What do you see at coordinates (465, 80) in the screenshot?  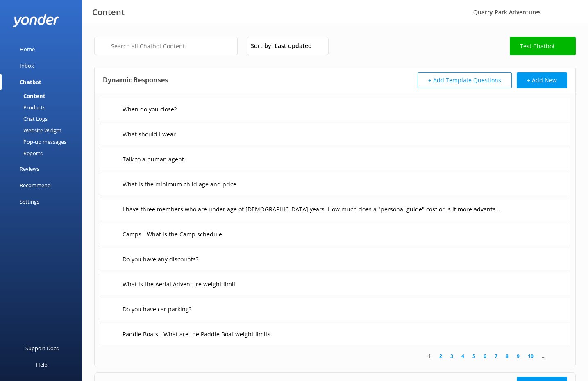 I see `button: + Add Template Questions` at bounding box center [465, 80].